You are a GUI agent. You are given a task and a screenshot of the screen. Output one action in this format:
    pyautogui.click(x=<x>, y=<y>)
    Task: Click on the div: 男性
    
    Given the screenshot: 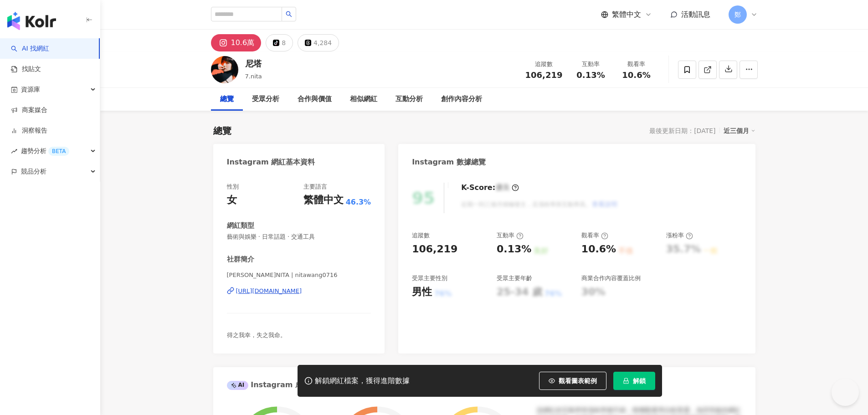 What is the action you would take?
    pyautogui.click(x=422, y=292)
    